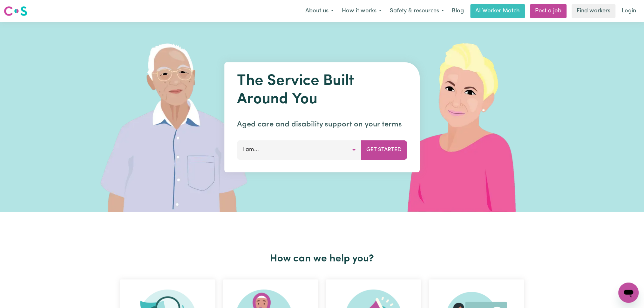 The image size is (644, 308). I want to click on h2: How can we help you?, so click(322, 259).